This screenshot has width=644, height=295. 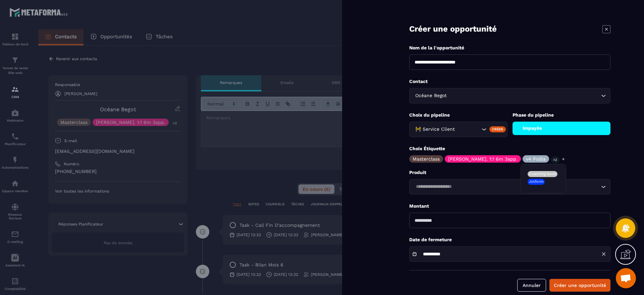 What do you see at coordinates (453, 29) in the screenshot?
I see `p: Créer une opportunité` at bounding box center [453, 29].